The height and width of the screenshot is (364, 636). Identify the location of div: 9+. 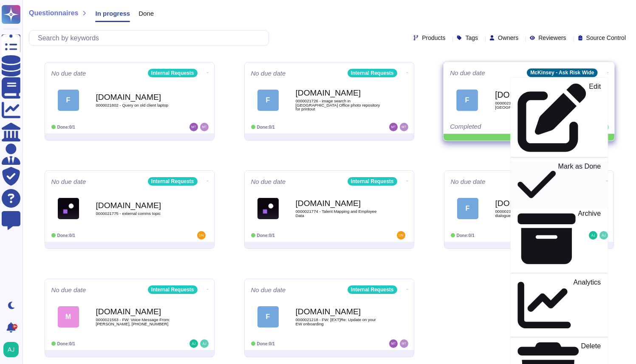
(15, 326).